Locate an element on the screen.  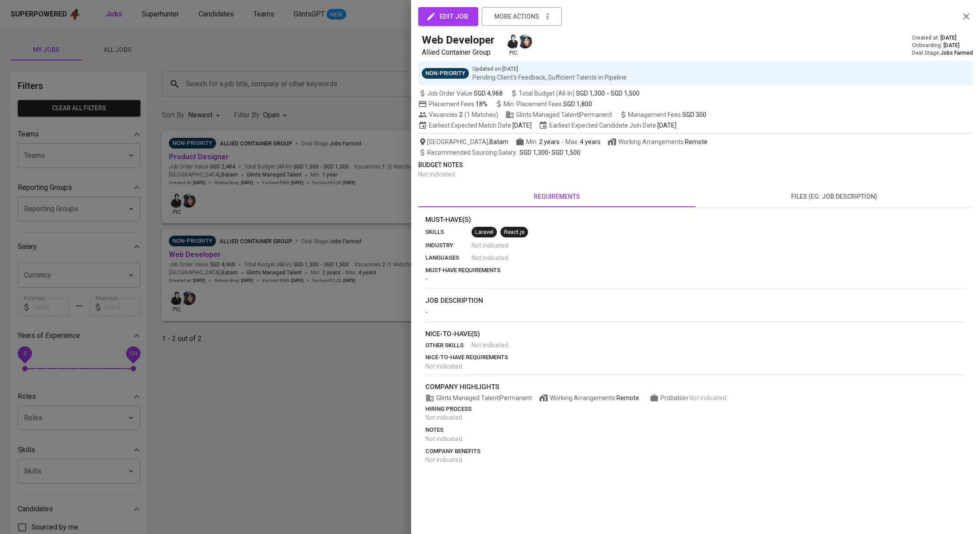
img: diazagista@glints.com is located at coordinates (525, 41).